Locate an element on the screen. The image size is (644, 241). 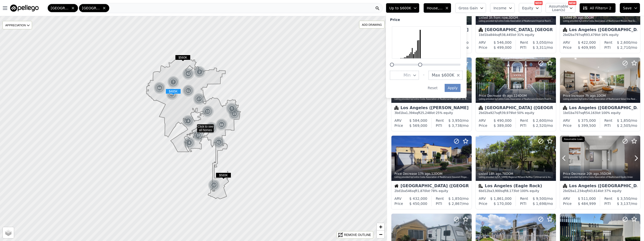
span: All Filters • 2 is located at coordinates (597, 8).